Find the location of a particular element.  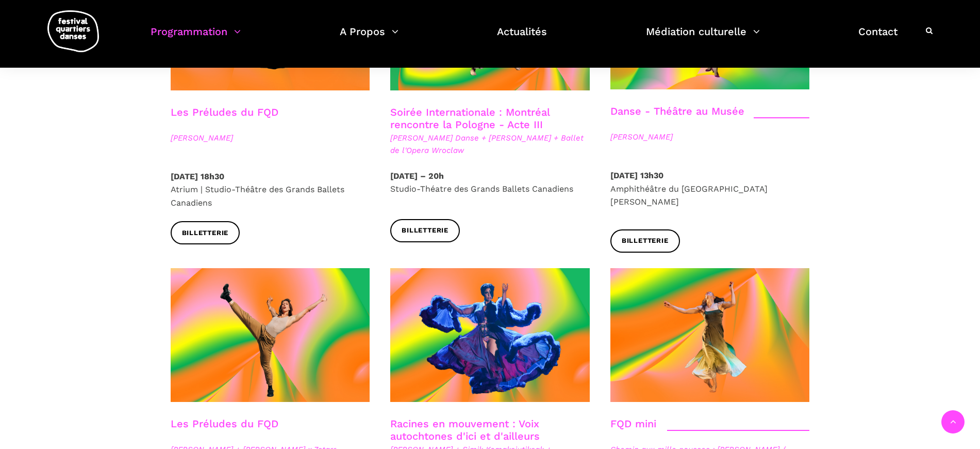

img: logo-fqd-med is located at coordinates (74, 31).